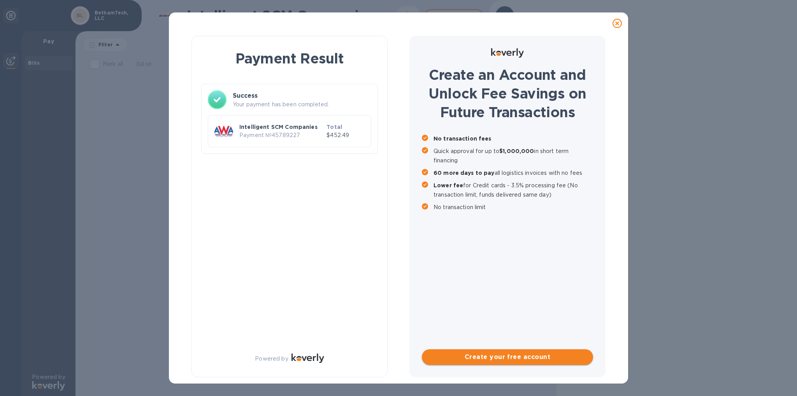 This screenshot has height=396, width=797. Describe the element at coordinates (514, 190) in the screenshot. I see `p: for Credit cards - 3.5% processing fee (No transaction limit, funds delivered same day)` at that location.